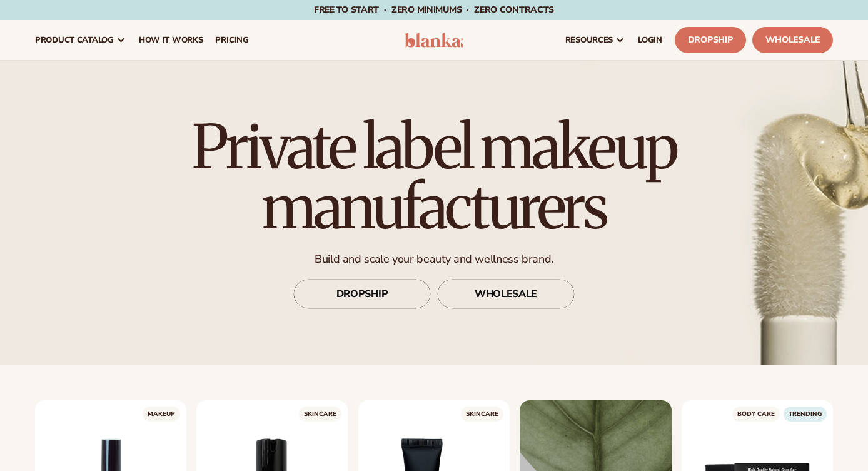  Describe the element at coordinates (75, 40) in the screenshot. I see `span: product catalog` at that location.